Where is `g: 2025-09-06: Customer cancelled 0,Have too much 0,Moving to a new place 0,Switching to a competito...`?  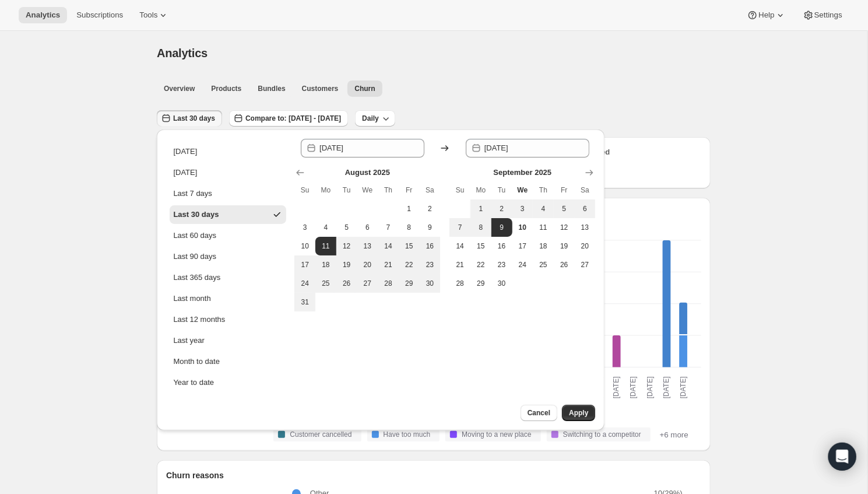
g: 2025-09-06: Customer cancelled 0,Have too much 0,Moving to a new place 0,Switching to a competito... is located at coordinates (634, 304).